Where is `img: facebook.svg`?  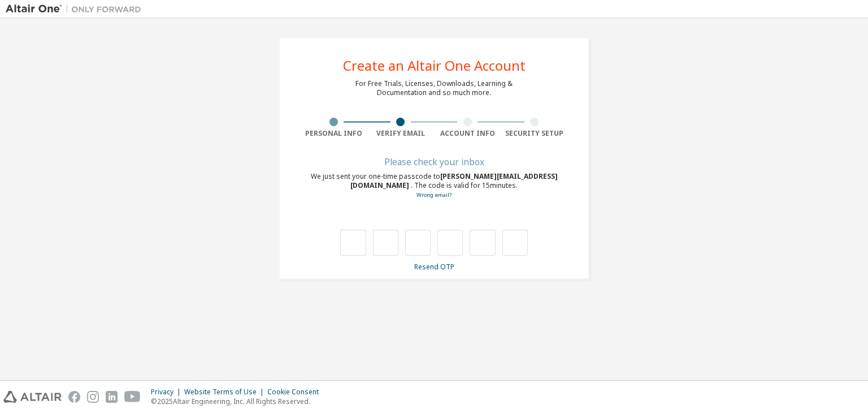
img: facebook.svg is located at coordinates (74, 397).